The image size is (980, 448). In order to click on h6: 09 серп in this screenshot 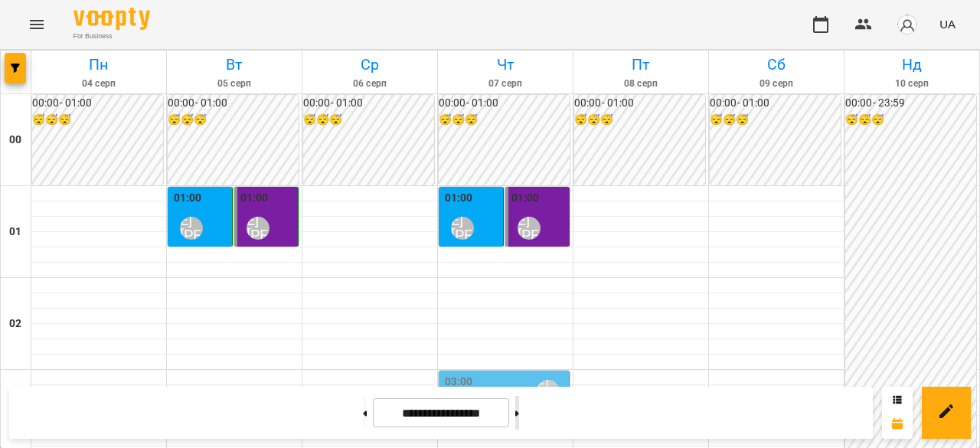, I will do `click(777, 83)`.